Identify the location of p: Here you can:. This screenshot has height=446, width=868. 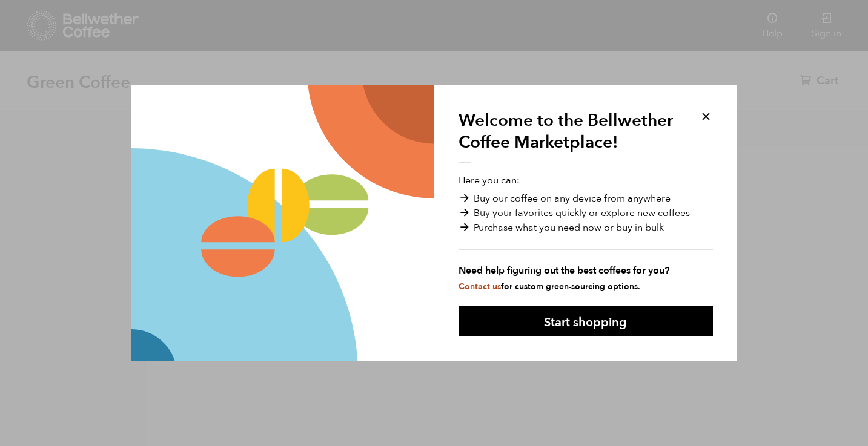
(586, 233).